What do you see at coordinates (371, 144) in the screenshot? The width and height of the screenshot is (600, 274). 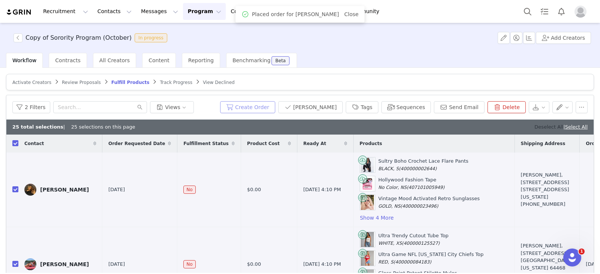 I see `span: Products` at bounding box center [371, 144].